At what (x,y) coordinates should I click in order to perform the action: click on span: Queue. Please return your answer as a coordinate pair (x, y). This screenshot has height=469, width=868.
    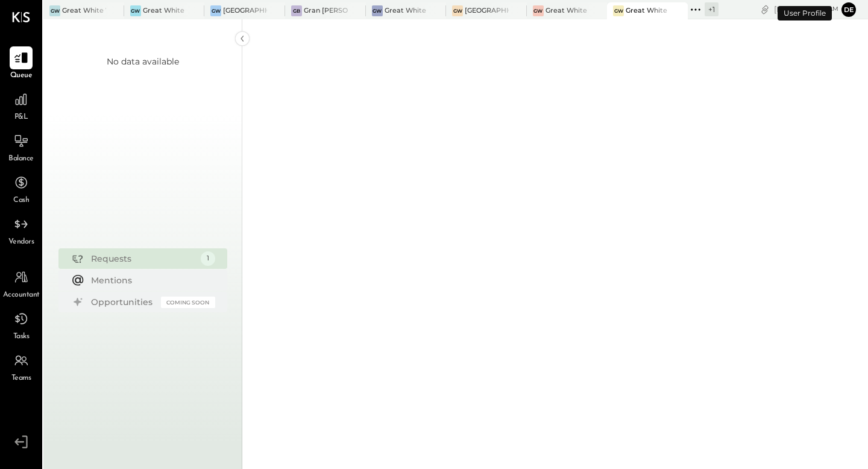
    Looking at the image, I should click on (21, 76).